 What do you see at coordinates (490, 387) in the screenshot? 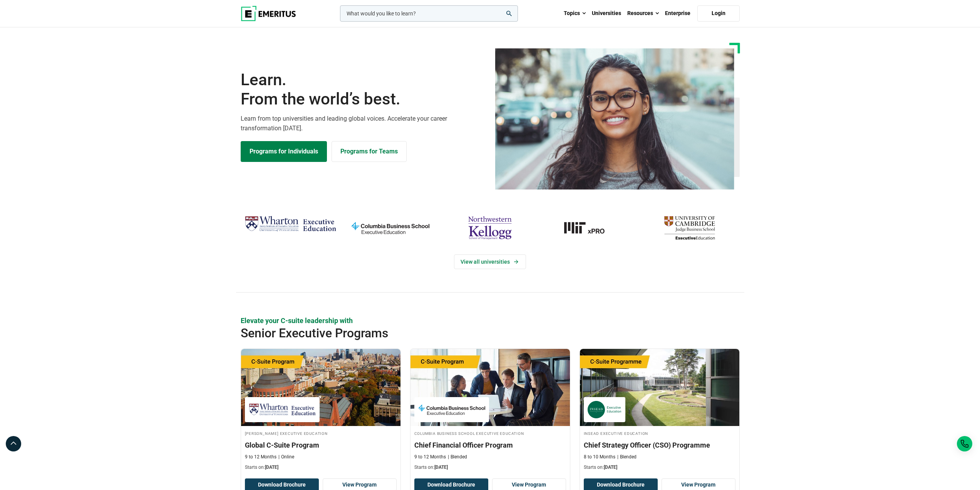
I see `img: Chief Financial Officer Program | Online Finance Course` at bounding box center [490, 387].